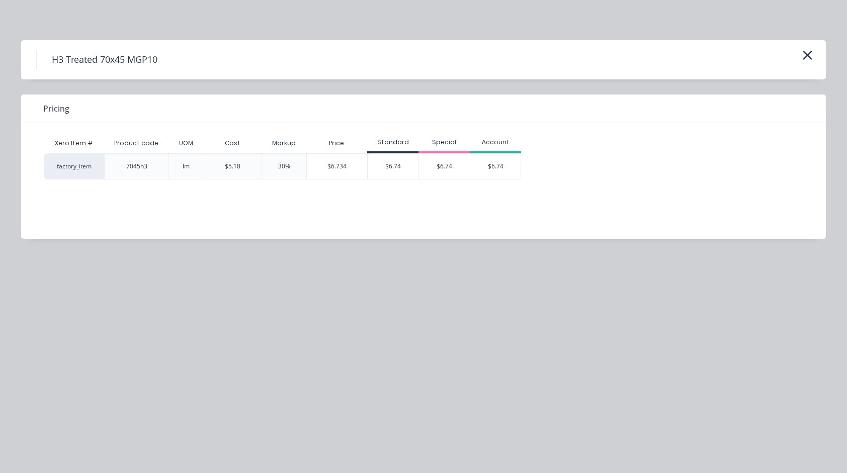  I want to click on div: 7045h3, so click(137, 166).